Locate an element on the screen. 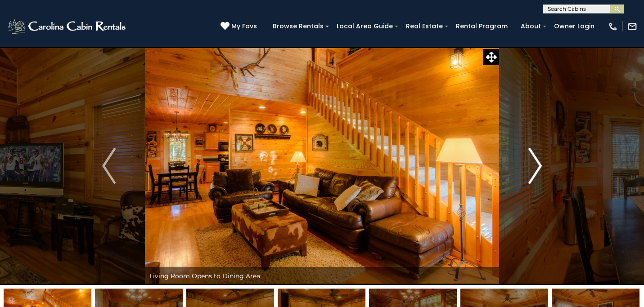 The width and height of the screenshot is (644, 307). div: Living Room Opens to Dining Area is located at coordinates (322, 276).